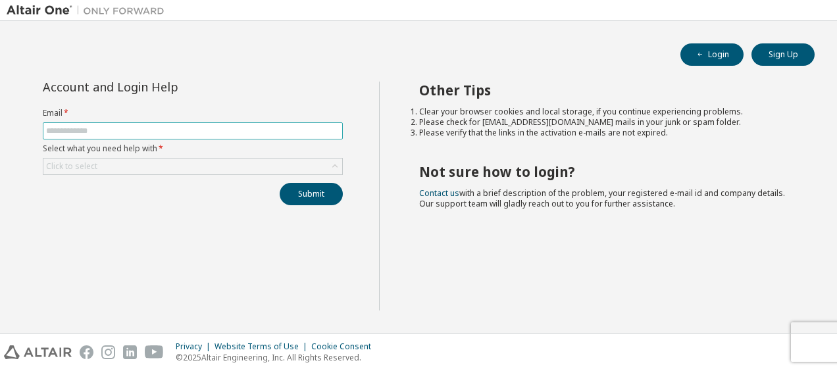  Describe the element at coordinates (439, 193) in the screenshot. I see `a: Contact us` at that location.